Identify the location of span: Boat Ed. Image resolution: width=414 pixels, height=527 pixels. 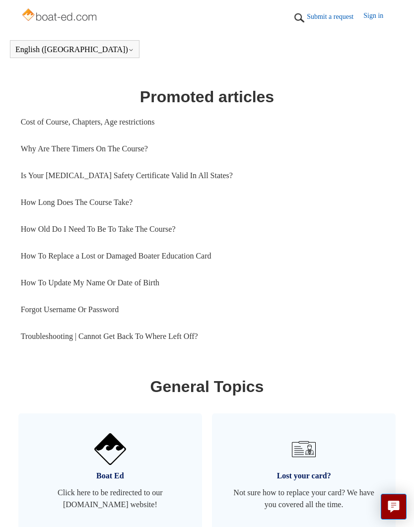
(110, 476).